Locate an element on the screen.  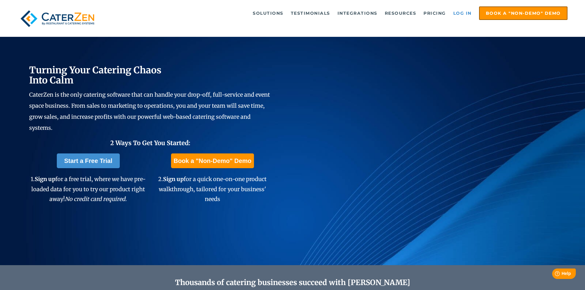
span: 1. for a free trial, where we have pre-loaded data for you to try our product right away! is located at coordinates (88, 189).